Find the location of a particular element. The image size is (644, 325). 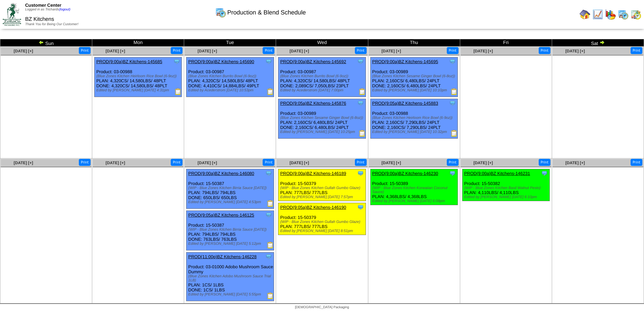

td: Tue is located at coordinates (231, 43).